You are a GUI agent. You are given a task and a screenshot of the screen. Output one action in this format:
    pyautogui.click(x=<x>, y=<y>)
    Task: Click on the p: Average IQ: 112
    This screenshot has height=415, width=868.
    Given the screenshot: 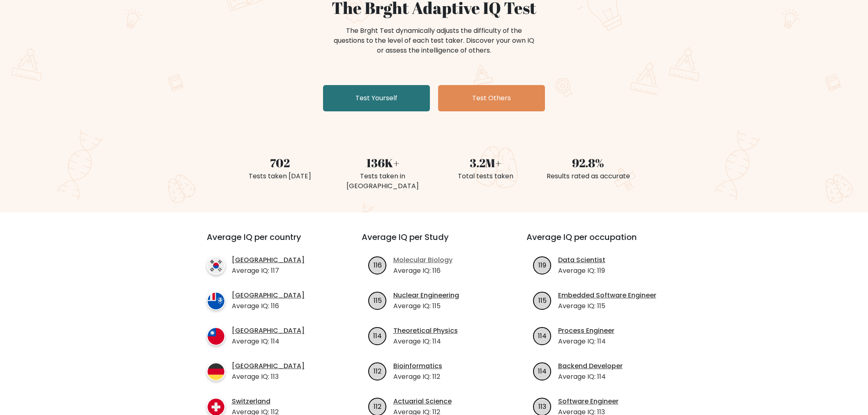 What is the action you would take?
    pyautogui.click(x=418, y=377)
    